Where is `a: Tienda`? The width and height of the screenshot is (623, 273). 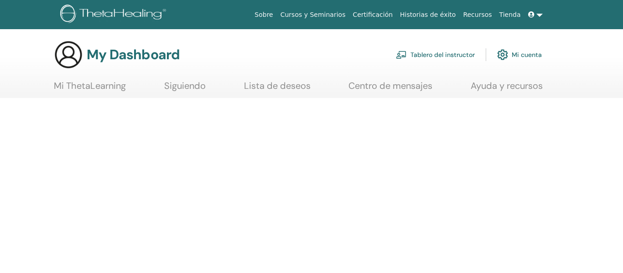
a: Tienda is located at coordinates (510, 15).